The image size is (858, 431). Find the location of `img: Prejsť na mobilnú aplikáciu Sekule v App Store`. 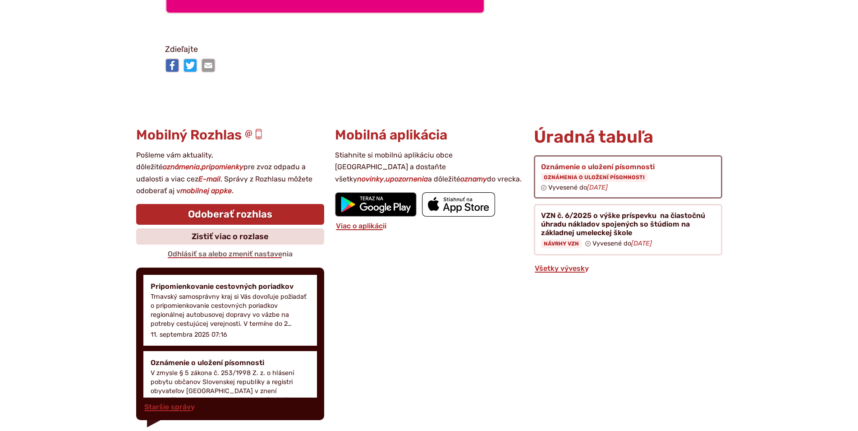

img: Prejsť na mobilnú aplikáciu Sekule v App Store is located at coordinates (458, 204).